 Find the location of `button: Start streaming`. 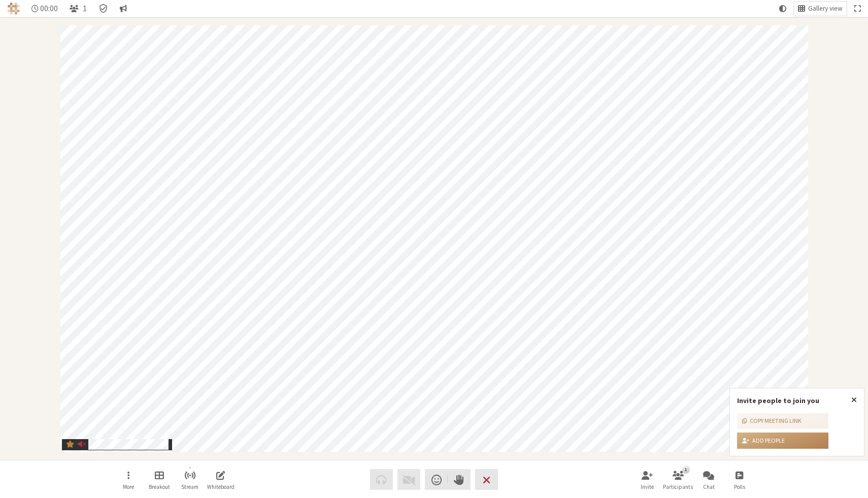

button: Start streaming is located at coordinates (190, 479).